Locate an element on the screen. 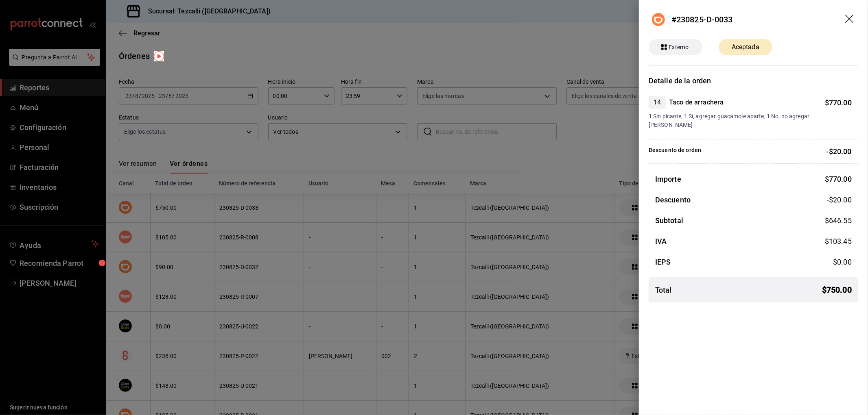 The height and width of the screenshot is (415, 868). span: $ 646.55 is located at coordinates (838, 220).